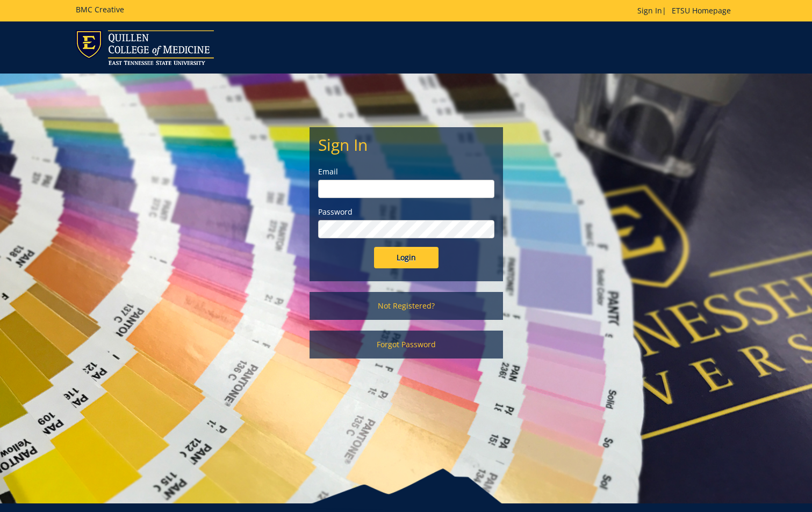 The height and width of the screenshot is (512, 812). What do you see at coordinates (145, 47) in the screenshot?
I see `img: ETSU logo` at bounding box center [145, 47].